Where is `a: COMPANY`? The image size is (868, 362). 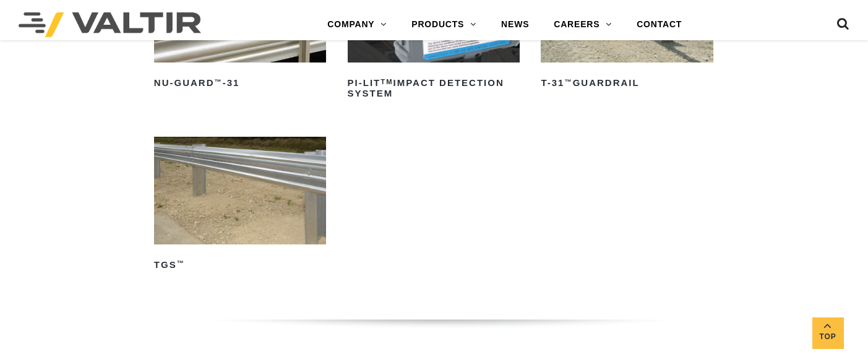
a: COMPANY is located at coordinates (357, 25).